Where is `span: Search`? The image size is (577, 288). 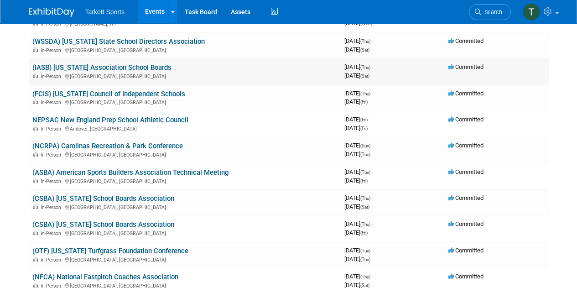 span: Search is located at coordinates (492, 12).